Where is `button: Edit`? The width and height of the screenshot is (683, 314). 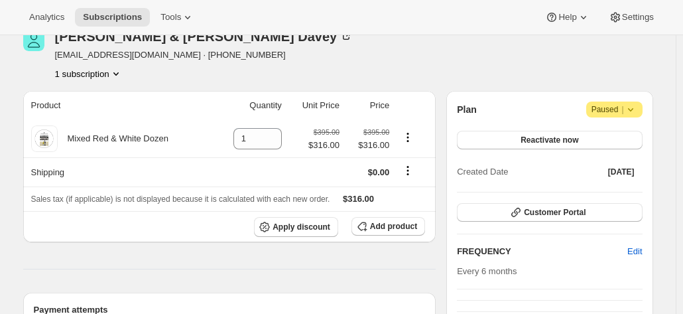
button: Edit is located at coordinates (634, 251).